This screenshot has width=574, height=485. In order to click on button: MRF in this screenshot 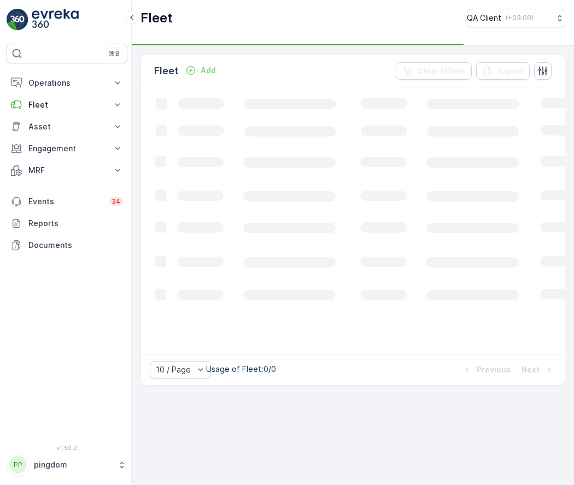, I will do `click(67, 170)`.